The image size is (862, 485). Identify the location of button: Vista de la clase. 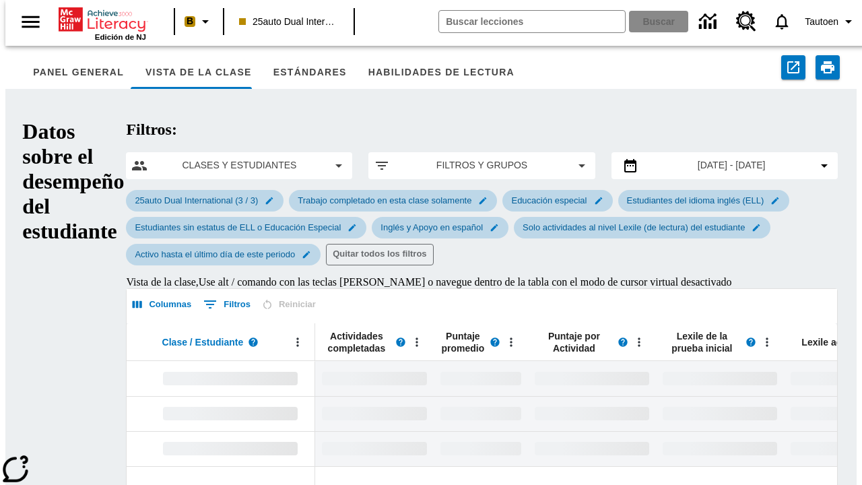
(199, 73).